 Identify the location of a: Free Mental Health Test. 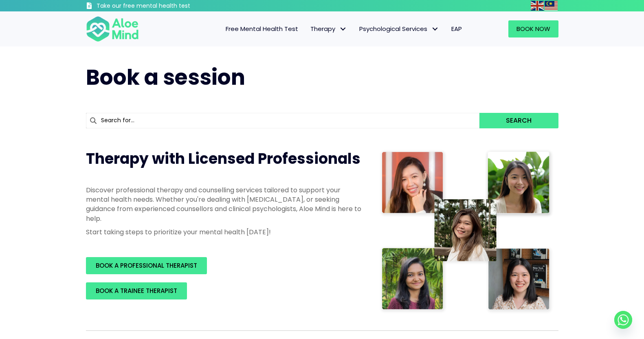
(262, 29).